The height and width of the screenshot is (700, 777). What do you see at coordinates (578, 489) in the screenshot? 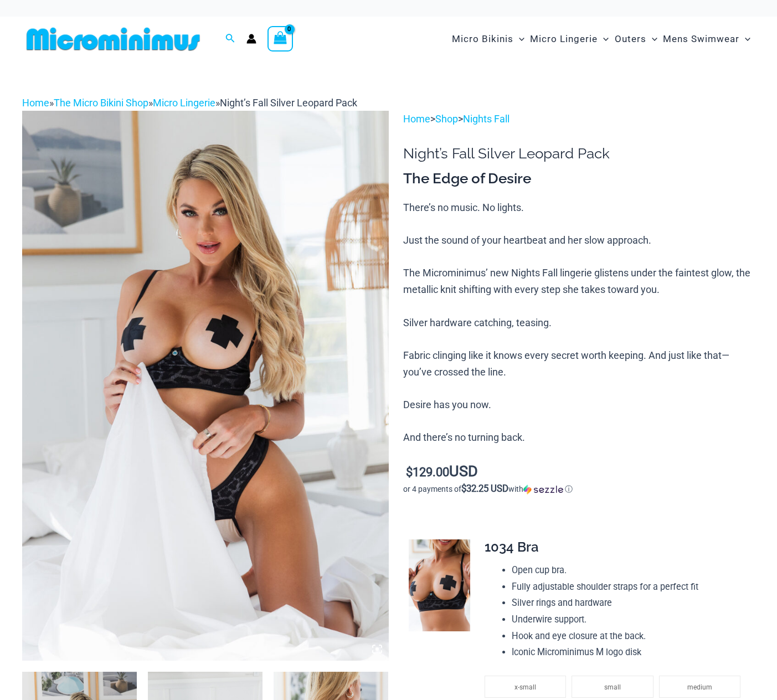
I see `div: or 4 payments of with` at bounding box center [578, 489].